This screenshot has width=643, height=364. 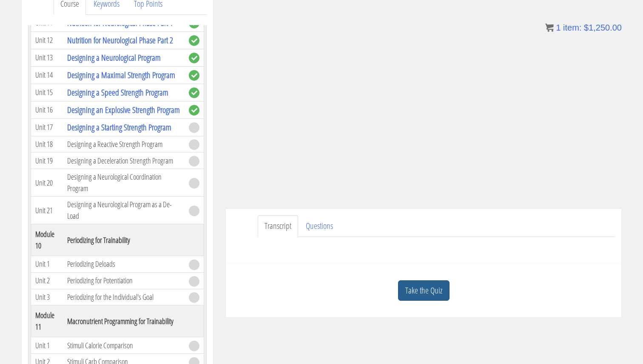 What do you see at coordinates (124, 210) in the screenshot?
I see `td: Designing a Neurological Program as a De-Load` at bounding box center [124, 210].